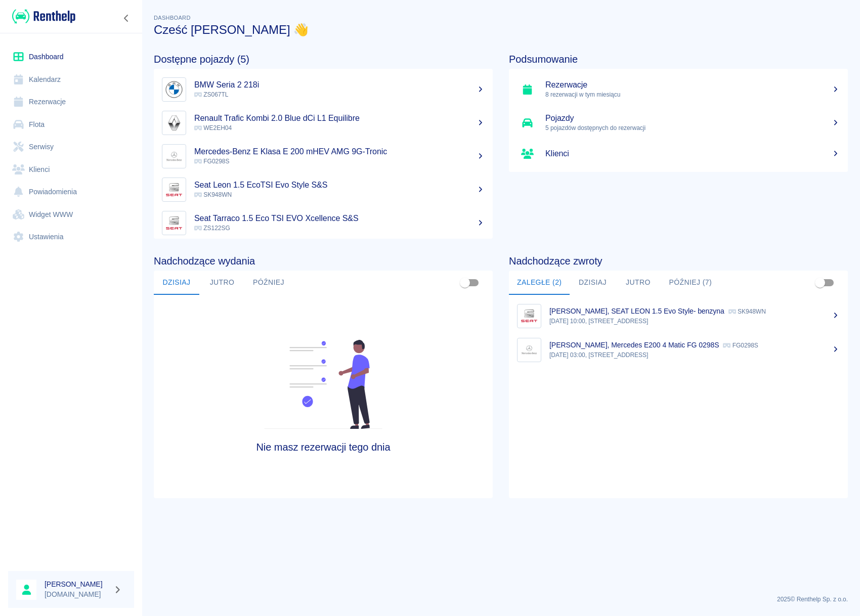 The height and width of the screenshot is (616, 860). I want to click on h5: Mercedes-Benz E Klasa E 200 mHEV AMG 9G-Tronic, so click(340, 151).